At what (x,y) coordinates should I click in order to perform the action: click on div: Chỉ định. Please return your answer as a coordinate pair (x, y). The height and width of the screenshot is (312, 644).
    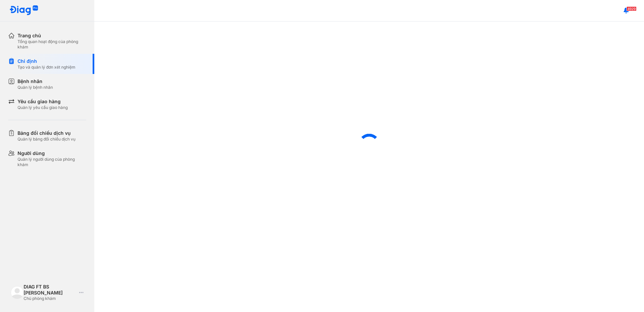
    Looking at the image, I should click on (46, 61).